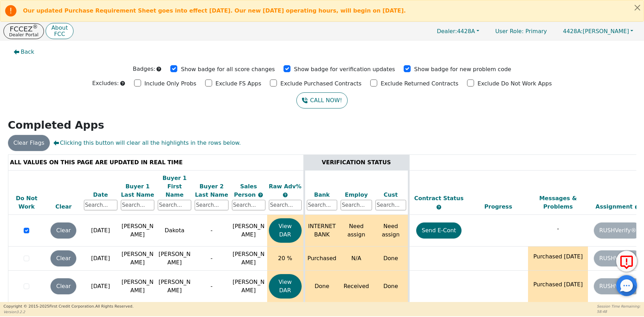 This screenshot has width=644, height=317. What do you see at coordinates (101, 195) in the screenshot?
I see `div: Date` at bounding box center [101, 195].